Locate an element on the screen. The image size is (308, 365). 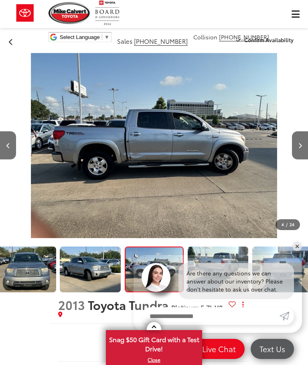
span: Select Language is located at coordinates (80, 37).